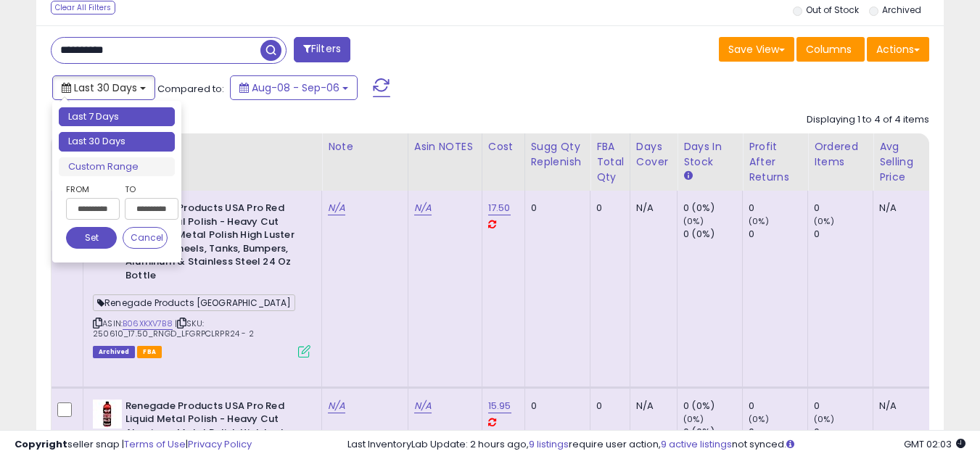 The width and height of the screenshot is (980, 459). What do you see at coordinates (202, 279) in the screenshot?
I see `div: ASIN:` at bounding box center [202, 279].